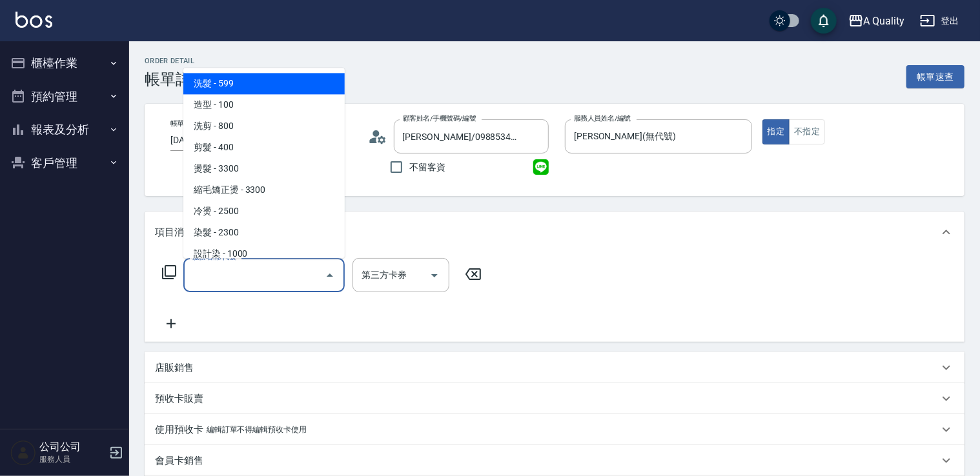 The image size is (980, 476). Describe the element at coordinates (179, 429) in the screenshot. I see `p: 使用預收卡` at that location.